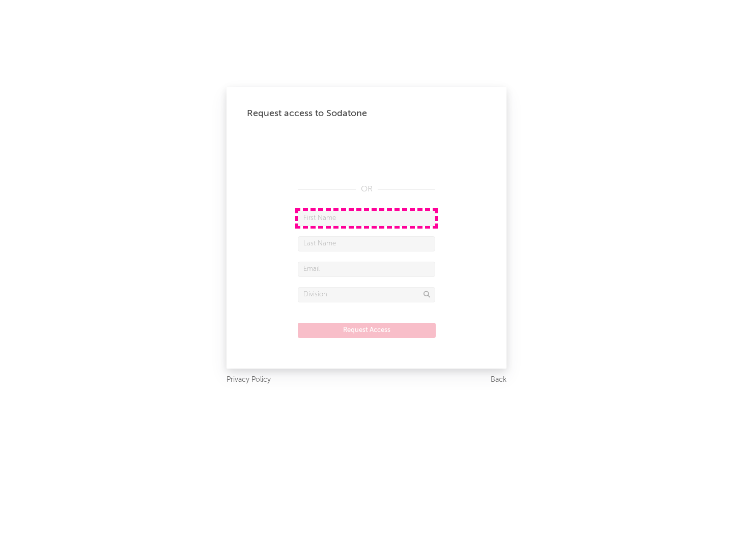 The height and width of the screenshot is (560, 733). Describe the element at coordinates (366, 189) in the screenshot. I see `div: OR` at that location.